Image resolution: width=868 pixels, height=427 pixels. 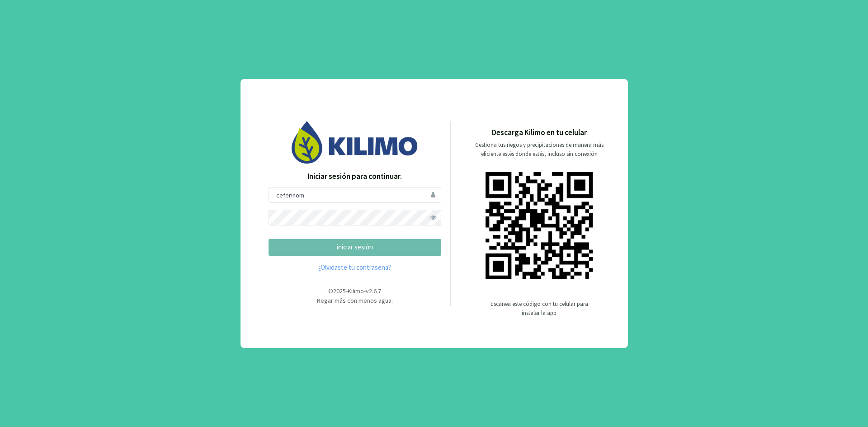 What do you see at coordinates (355, 247) in the screenshot?
I see `p: iniciar sesión` at bounding box center [355, 247].